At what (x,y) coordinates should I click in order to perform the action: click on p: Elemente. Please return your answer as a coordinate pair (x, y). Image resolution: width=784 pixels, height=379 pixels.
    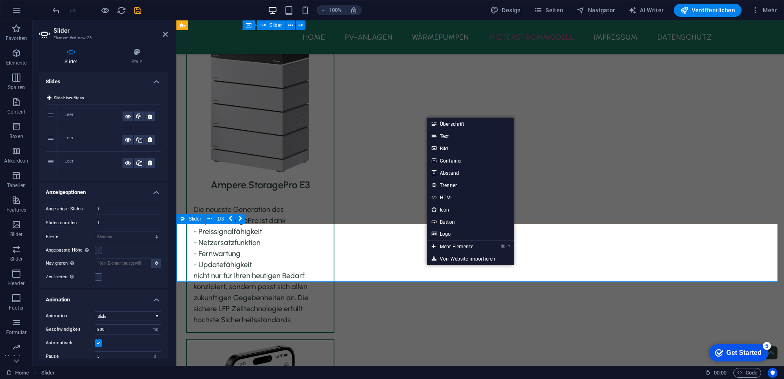
    Looking at the image, I should click on (16, 63).